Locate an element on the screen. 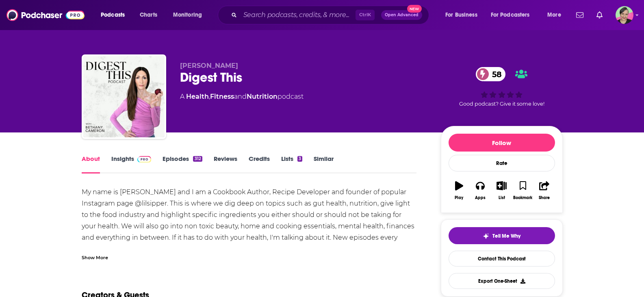  a: Contact This Podcast is located at coordinates (502, 258).